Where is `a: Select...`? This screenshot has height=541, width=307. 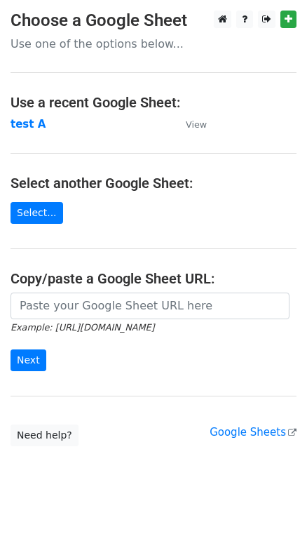
a: Select... is located at coordinates (36, 212).